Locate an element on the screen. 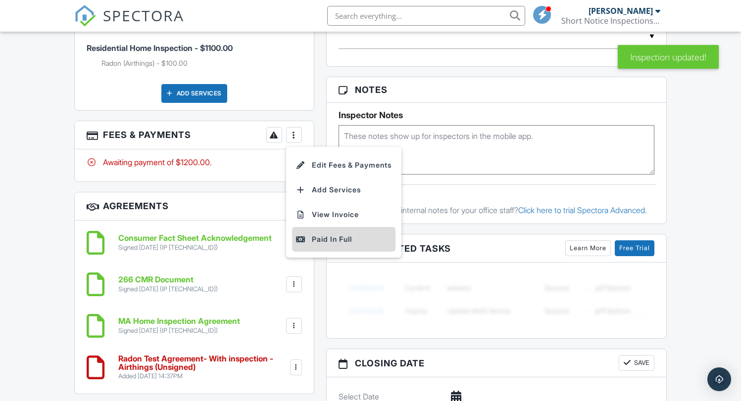 This screenshot has width=741, height=401. img: blurred-tasks-251b60f19c3f713f9215ee2a18cbf2105fc2d72fcd585247cf5e9ec0c957c1dd.png is located at coordinates (496, 299).